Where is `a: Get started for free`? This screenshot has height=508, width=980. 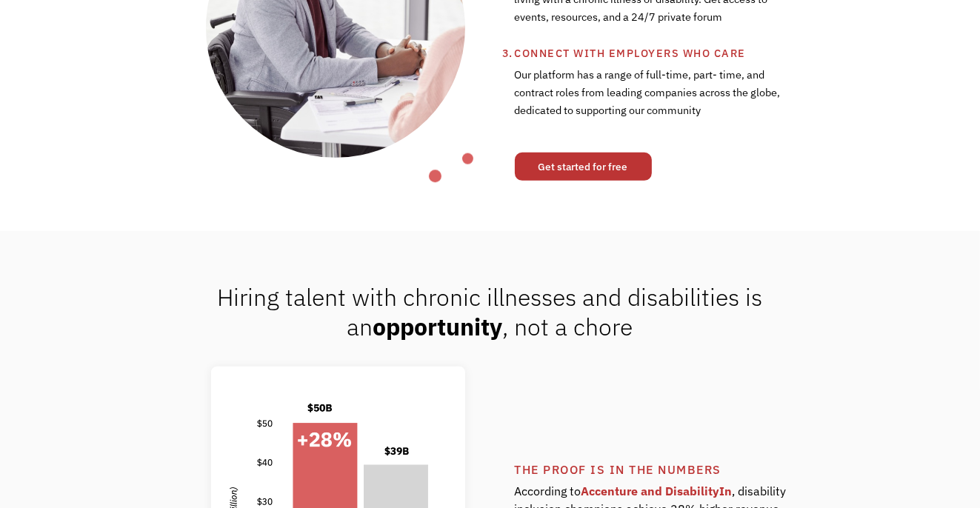 a: Get started for free is located at coordinates (583, 167).